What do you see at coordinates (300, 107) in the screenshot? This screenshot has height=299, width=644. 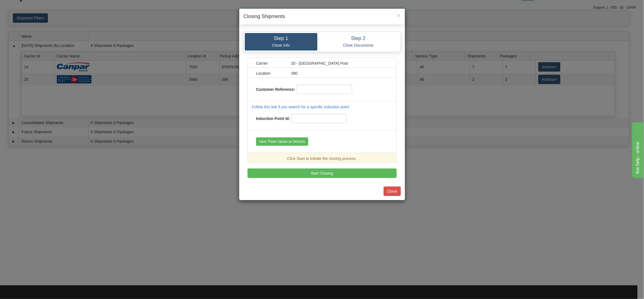 I see `a: Follow this link if you search for a specific induction point` at bounding box center [300, 107].